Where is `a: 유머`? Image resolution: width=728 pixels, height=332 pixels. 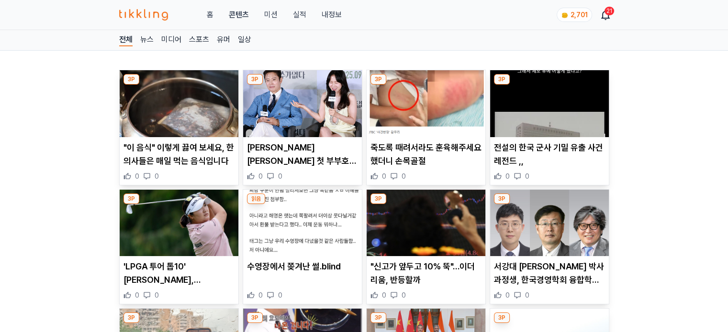
a: 유머 is located at coordinates (223, 40).